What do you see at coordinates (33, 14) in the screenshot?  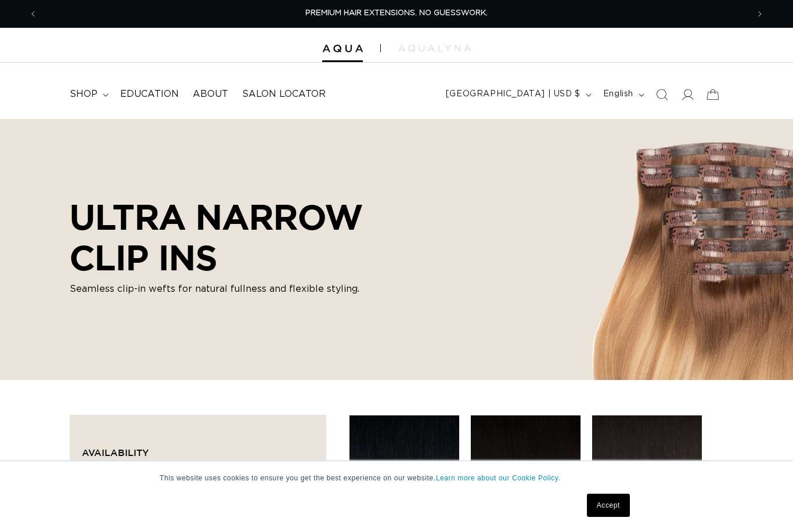 I see `button: Previous announcement` at bounding box center [33, 14].